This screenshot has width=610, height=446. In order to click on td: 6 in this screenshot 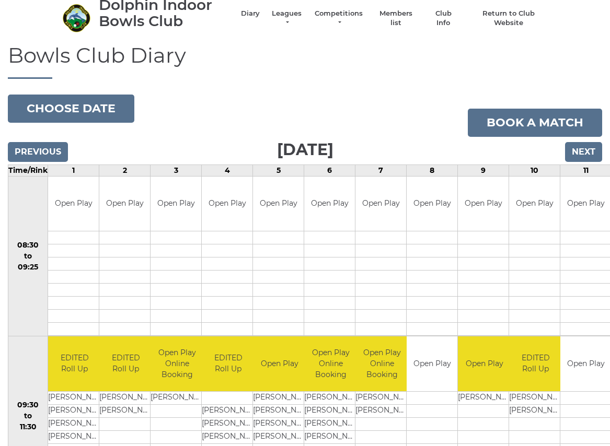, I will do `click(330, 170)`.